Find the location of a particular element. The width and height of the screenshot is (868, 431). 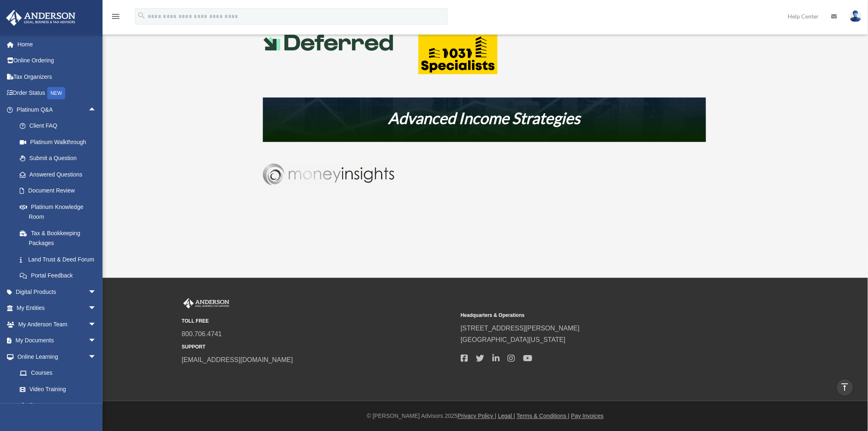

img: Money-Insights-Logo-Silver NEW is located at coordinates (328, 174).